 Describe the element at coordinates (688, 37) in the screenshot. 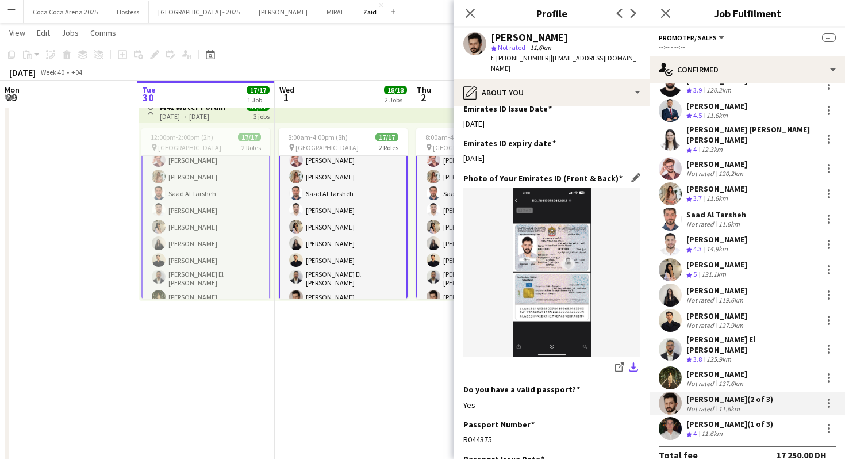

I see `span: Promoter/ Sales` at that location.